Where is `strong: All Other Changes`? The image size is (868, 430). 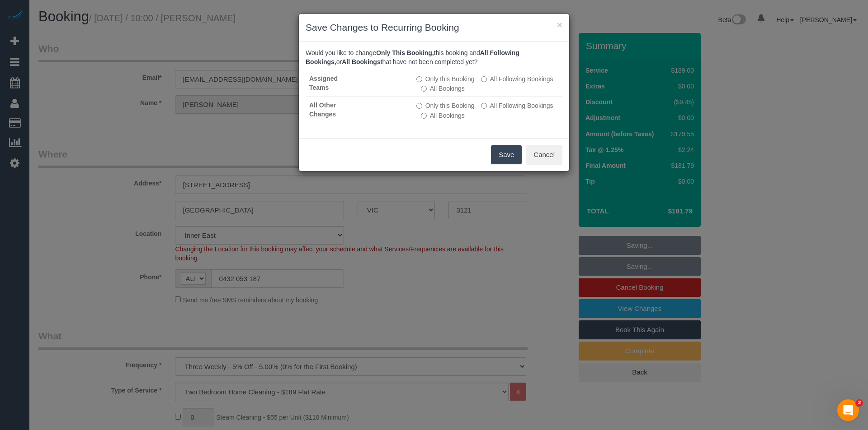 strong: All Other Changes is located at coordinates (322, 110).